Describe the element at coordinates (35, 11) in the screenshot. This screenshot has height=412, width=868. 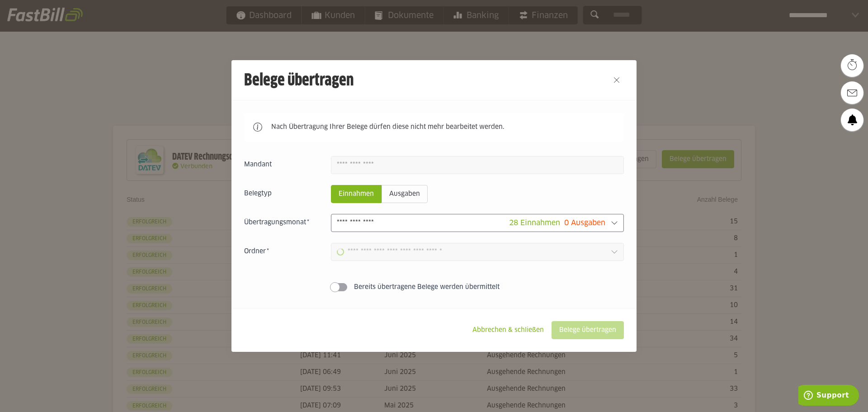
I see `span: Support` at that location.